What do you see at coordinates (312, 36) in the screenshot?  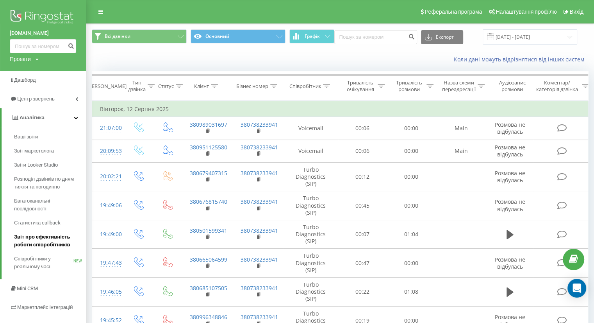 I see `span: Графік` at bounding box center [312, 36].